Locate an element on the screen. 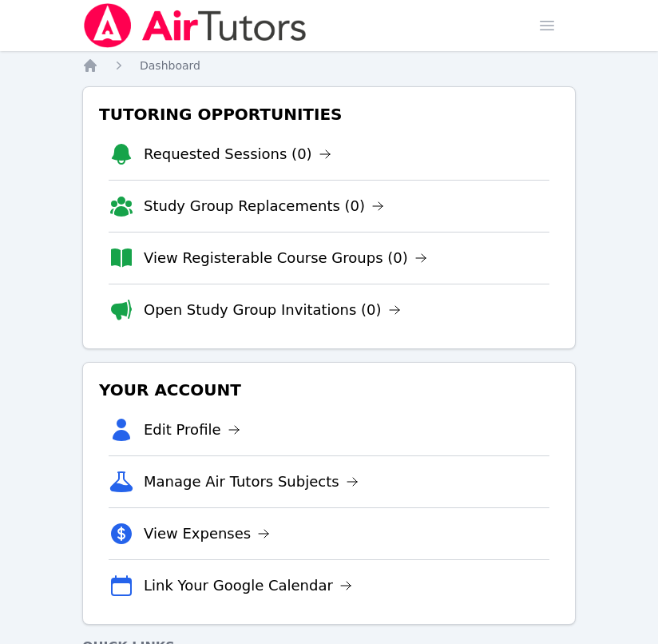 This screenshot has width=658, height=644. span: Dashboard is located at coordinates (170, 65).